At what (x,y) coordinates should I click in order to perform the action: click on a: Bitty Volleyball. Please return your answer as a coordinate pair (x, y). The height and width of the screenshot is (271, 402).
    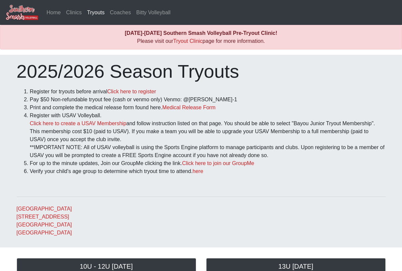
    Looking at the image, I should click on (153, 13).